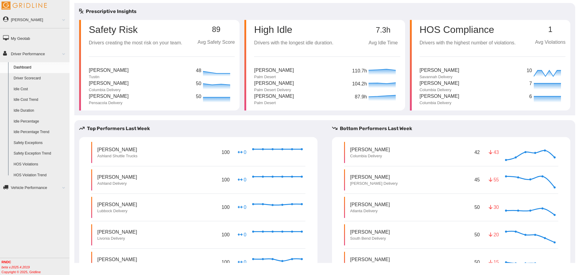 This screenshot has height=275, width=580. I want to click on p: Savannah Delivery, so click(440, 77).